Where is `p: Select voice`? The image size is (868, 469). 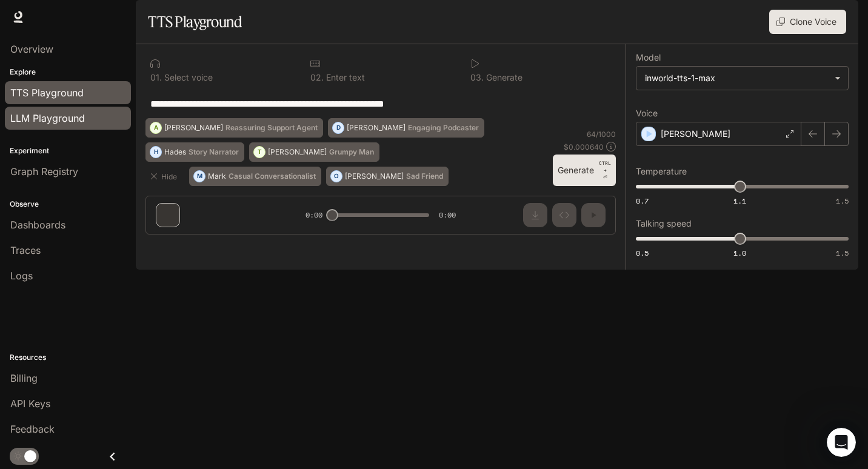
p: Select voice is located at coordinates (188, 78).